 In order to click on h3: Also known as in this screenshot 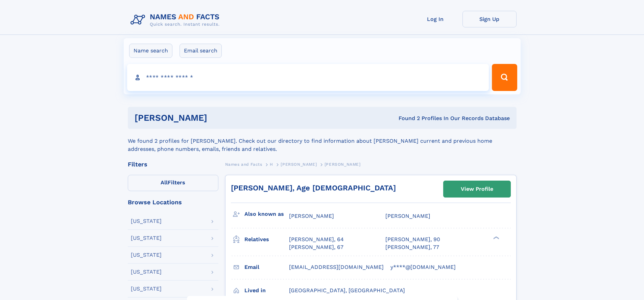, I will do `click(267, 214)`.